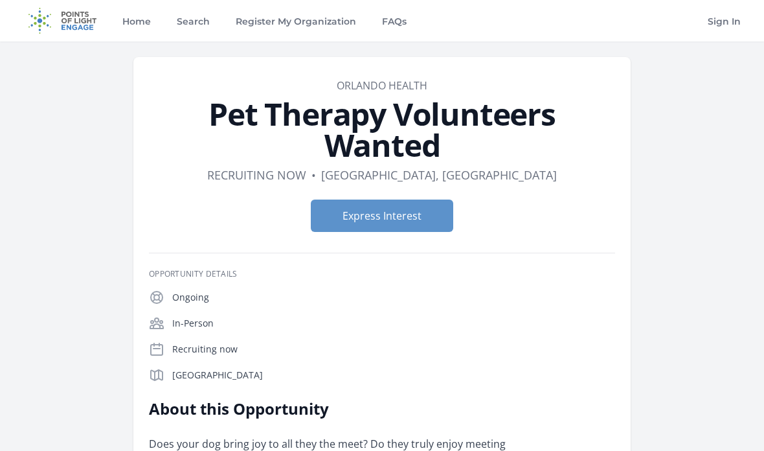  I want to click on a: Orlando Health, so click(382, 86).